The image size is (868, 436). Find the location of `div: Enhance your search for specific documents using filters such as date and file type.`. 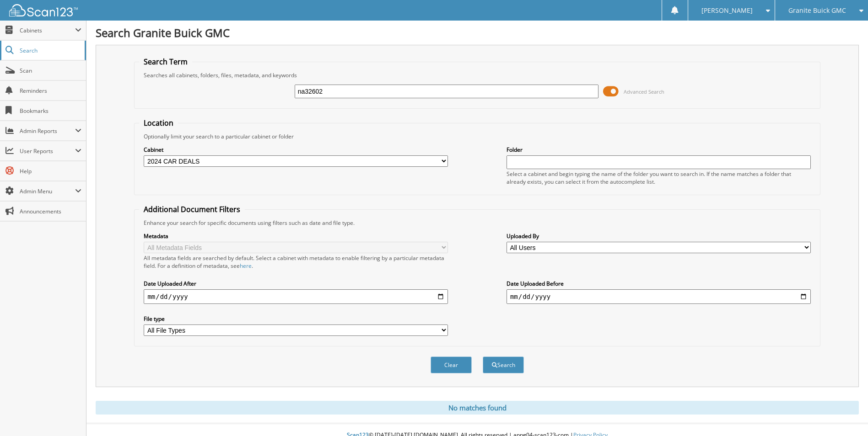

div: Enhance your search for specific documents using filters such as date and file type. is located at coordinates (477, 223).